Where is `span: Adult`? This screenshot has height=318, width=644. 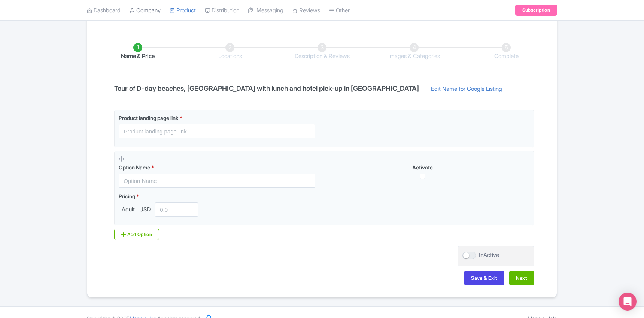 span: Adult is located at coordinates (128, 210).